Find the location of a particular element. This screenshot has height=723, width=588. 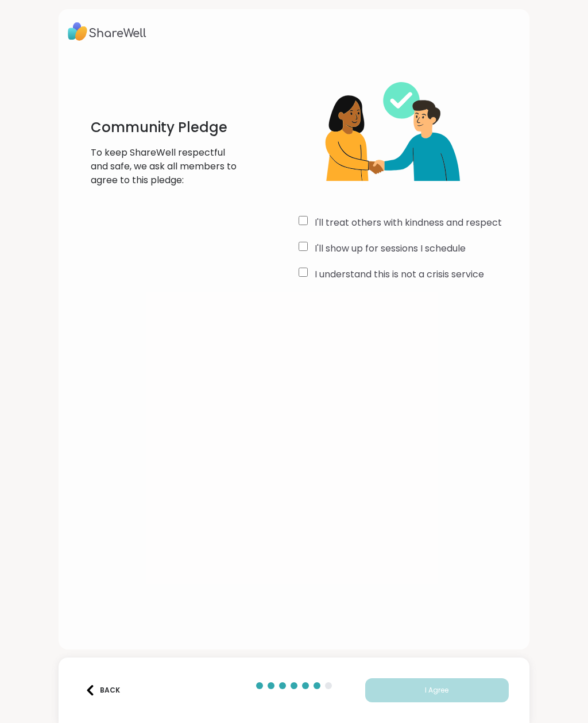

span: I Agree is located at coordinates (436, 690).